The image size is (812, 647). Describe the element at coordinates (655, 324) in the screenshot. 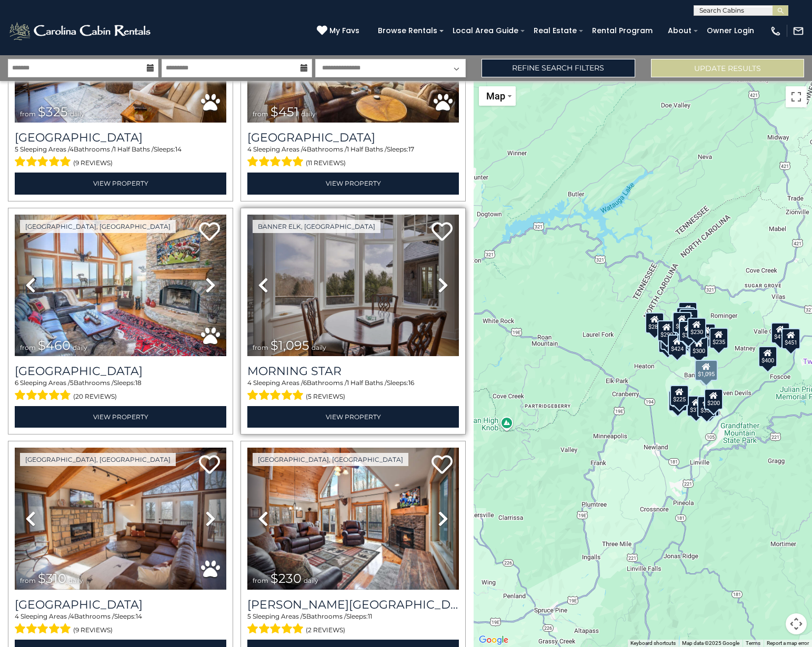

I see `div: $285` at that location.